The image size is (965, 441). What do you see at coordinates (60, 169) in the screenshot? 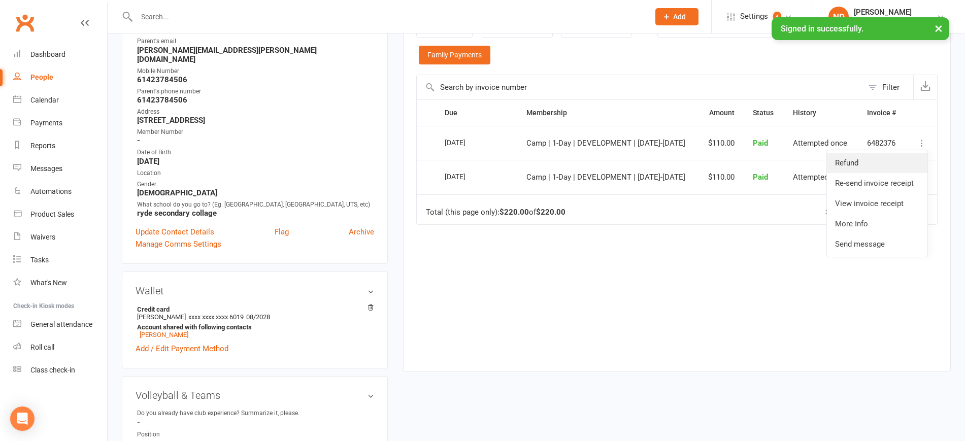
I see `a: Messages` at bounding box center [60, 169].